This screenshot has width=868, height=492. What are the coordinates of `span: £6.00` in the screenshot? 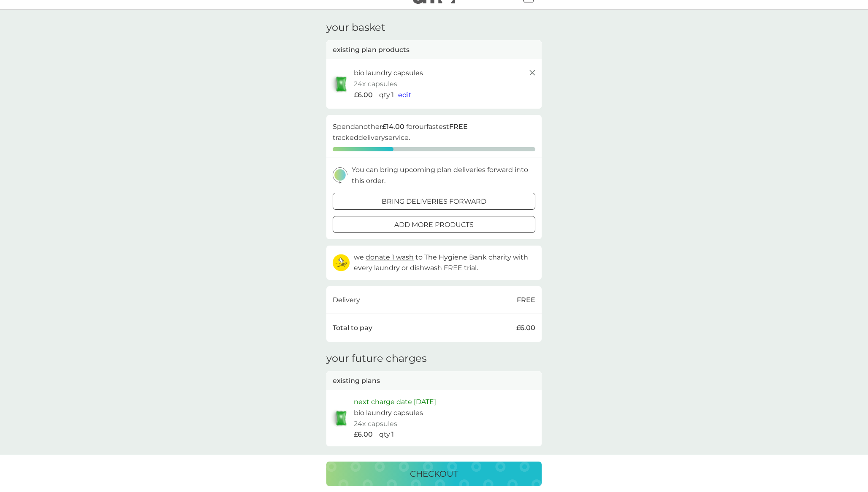 It's located at (363, 95).